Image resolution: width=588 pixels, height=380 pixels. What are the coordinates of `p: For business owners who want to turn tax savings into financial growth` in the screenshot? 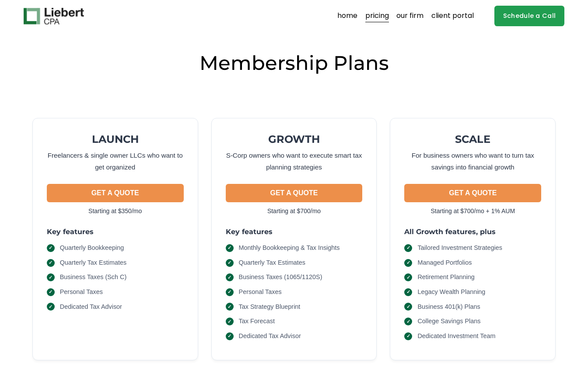 It's located at (472, 161).